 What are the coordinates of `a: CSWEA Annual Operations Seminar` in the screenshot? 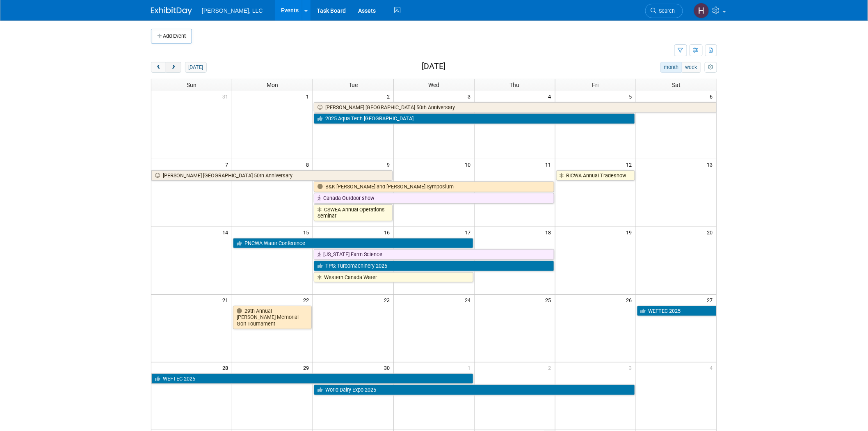 It's located at (353, 213).